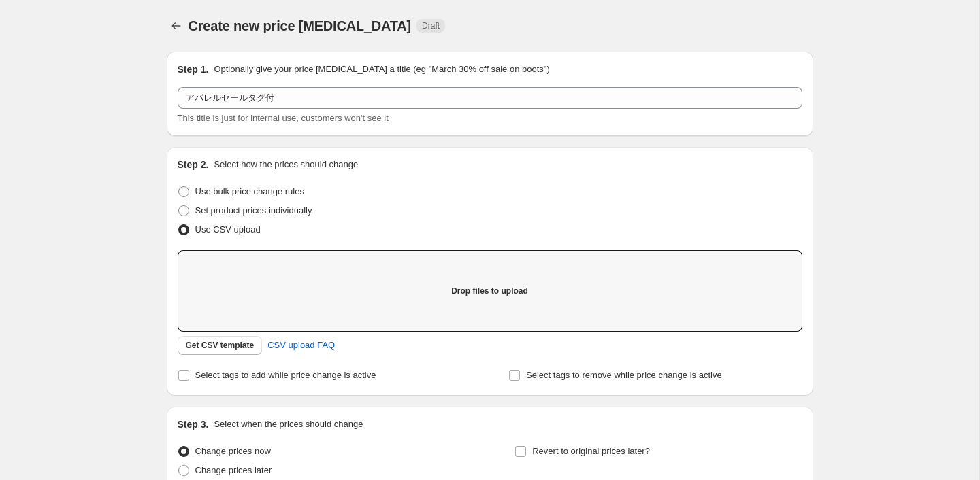 The height and width of the screenshot is (480, 980). What do you see at coordinates (228, 229) in the screenshot?
I see `span: Use CSV upload` at bounding box center [228, 229].